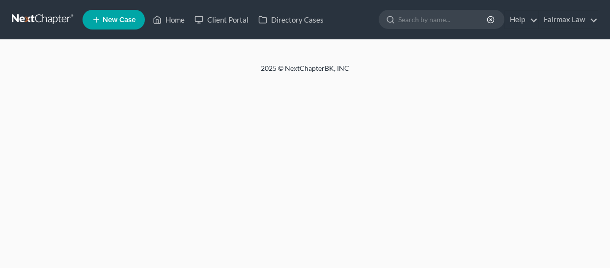 This screenshot has width=610, height=268. I want to click on span: New Case, so click(119, 20).